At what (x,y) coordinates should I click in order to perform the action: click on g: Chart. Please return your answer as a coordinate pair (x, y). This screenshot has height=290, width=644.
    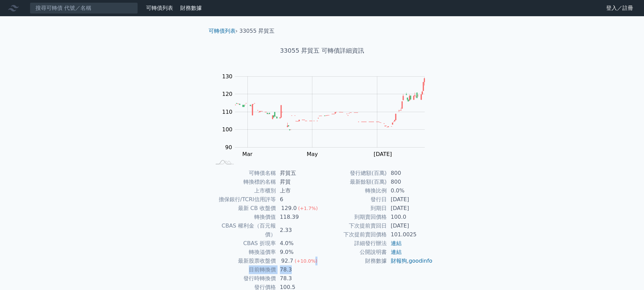
    Looking at the image, I should click on (327, 122).